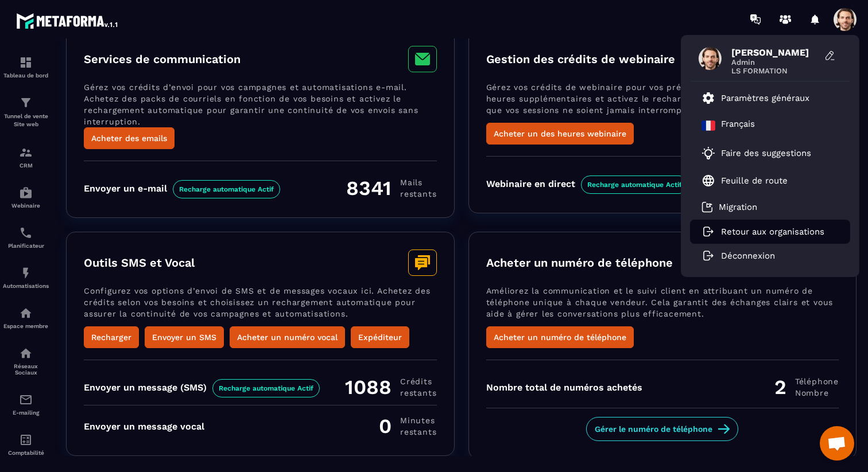 This screenshot has width=868, height=472. Describe the element at coordinates (26, 157) in the screenshot. I see `a: formationformationCRM` at that location.